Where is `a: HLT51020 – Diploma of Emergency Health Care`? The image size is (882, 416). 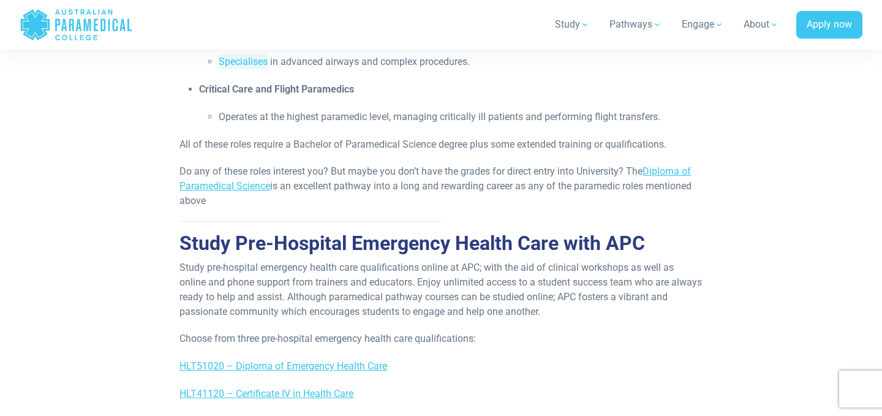 a: HLT51020 – Diploma of Emergency Health Care is located at coordinates (283, 366).